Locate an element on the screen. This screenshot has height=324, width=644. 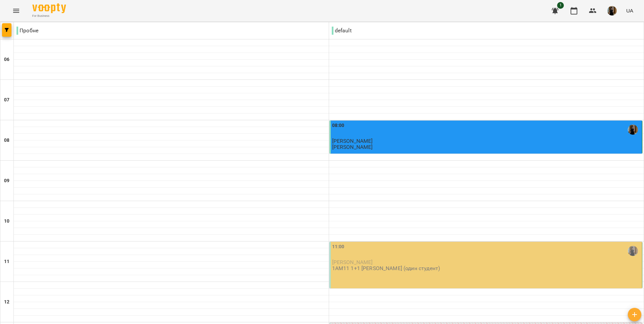
p: Пробне is located at coordinates (28, 30).